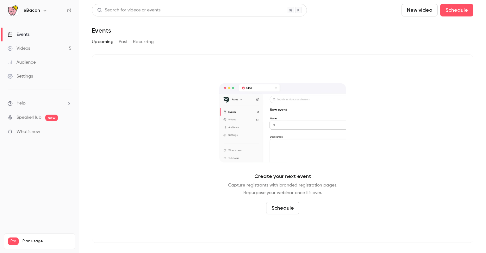 Image resolution: width=486 pixels, height=253 pixels. I want to click on div: Settings, so click(20, 76).